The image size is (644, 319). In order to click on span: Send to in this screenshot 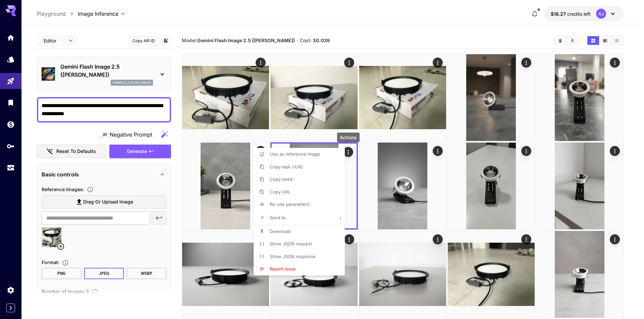, I will do `click(277, 218)`.